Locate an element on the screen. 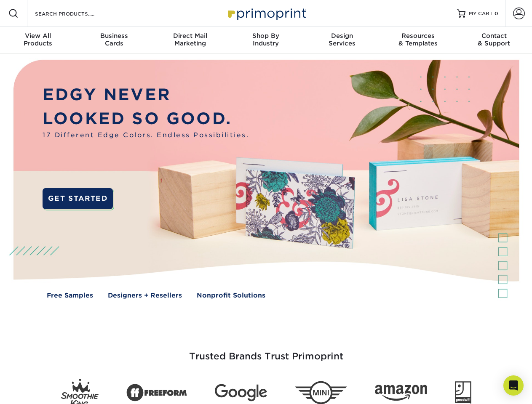  div: Industry is located at coordinates (265, 39).